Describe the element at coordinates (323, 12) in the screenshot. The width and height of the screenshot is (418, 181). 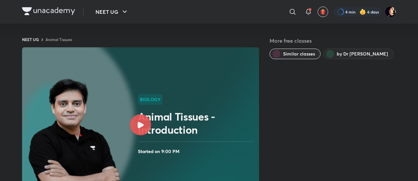
I see `button: avatar` at that location.